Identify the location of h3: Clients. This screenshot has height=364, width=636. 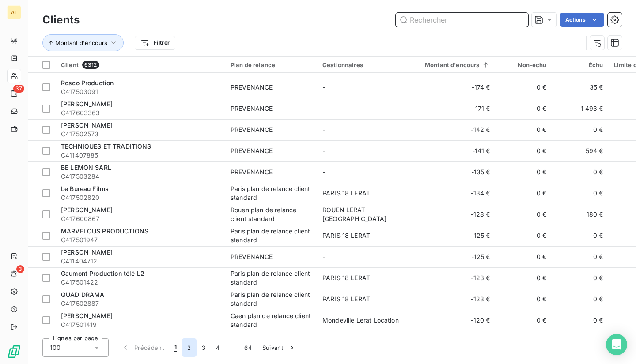
(61, 20).